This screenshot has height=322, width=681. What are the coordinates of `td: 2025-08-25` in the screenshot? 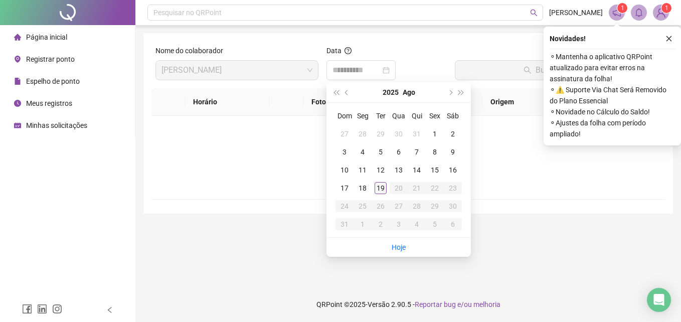 It's located at (363, 206).